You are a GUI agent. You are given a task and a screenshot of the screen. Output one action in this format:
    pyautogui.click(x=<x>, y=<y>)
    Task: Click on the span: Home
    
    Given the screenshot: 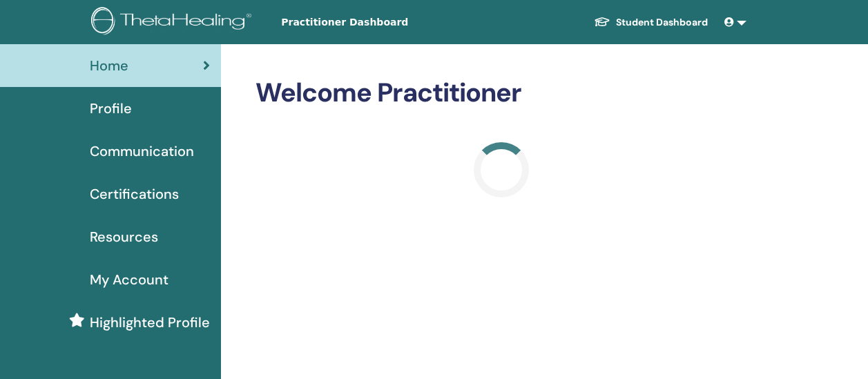 What is the action you would take?
    pyautogui.click(x=109, y=65)
    